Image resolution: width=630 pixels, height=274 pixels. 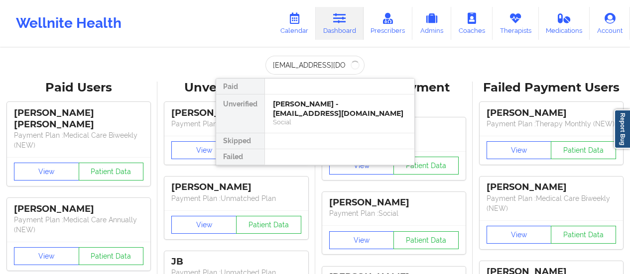 I want to click on a: Prescribers, so click(x=388, y=23).